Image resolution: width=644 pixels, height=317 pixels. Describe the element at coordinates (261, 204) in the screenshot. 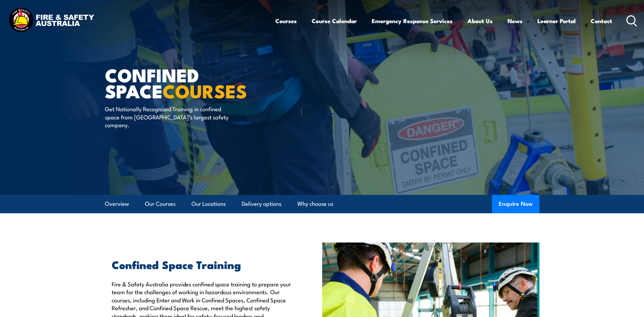

I see `a: Delivery options` at that location.